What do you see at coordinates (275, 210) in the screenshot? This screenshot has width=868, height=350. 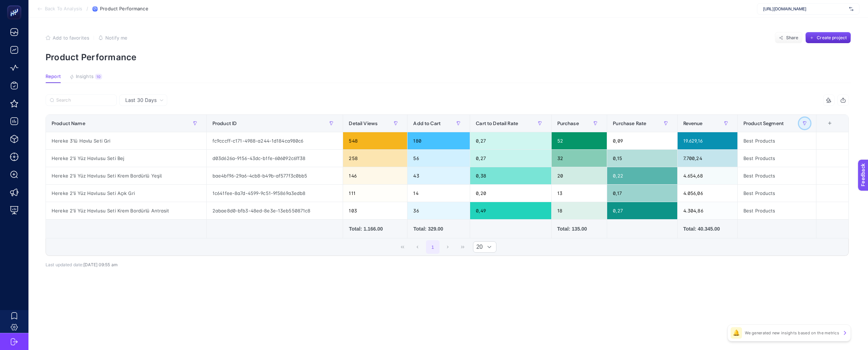 I see `div: 2abae8d0-bfb3-48ed-8e3e-13eb550871c8` at bounding box center [275, 210].